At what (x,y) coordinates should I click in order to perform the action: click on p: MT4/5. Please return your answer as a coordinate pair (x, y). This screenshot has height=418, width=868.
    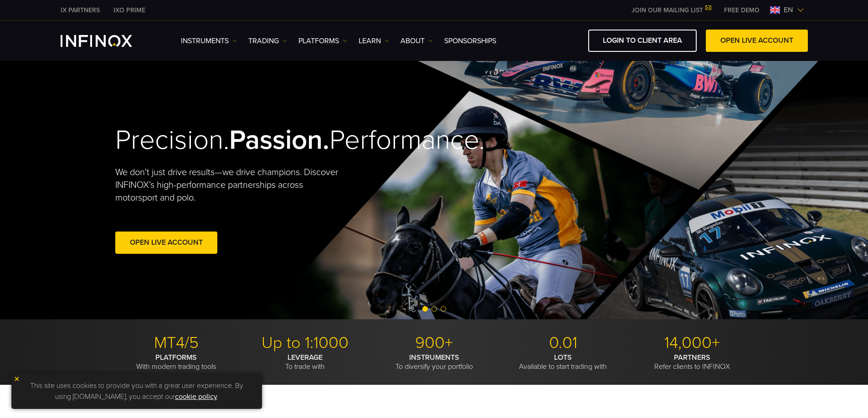
    Looking at the image, I should click on (176, 343).